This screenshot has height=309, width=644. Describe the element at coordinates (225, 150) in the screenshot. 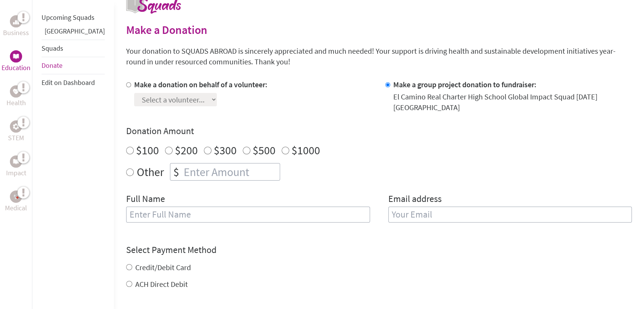

I see `label: $300` at that location.